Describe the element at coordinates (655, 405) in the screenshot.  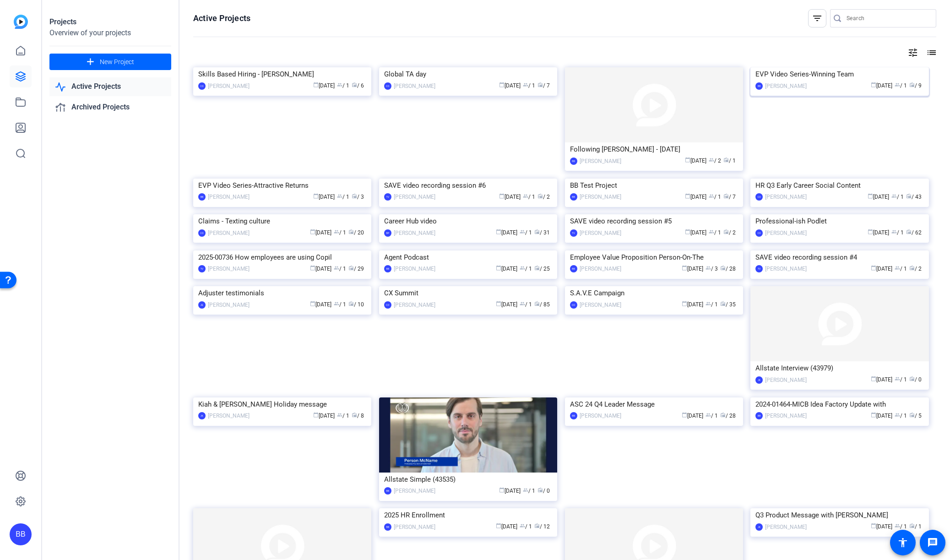
I see `div: ASC 24 Q4 Leader Message` at that location.